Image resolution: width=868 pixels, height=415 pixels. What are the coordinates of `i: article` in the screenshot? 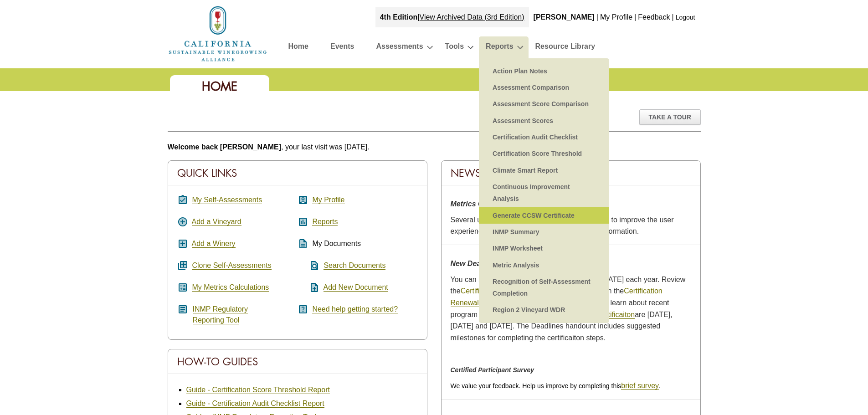 It's located at (182, 309).